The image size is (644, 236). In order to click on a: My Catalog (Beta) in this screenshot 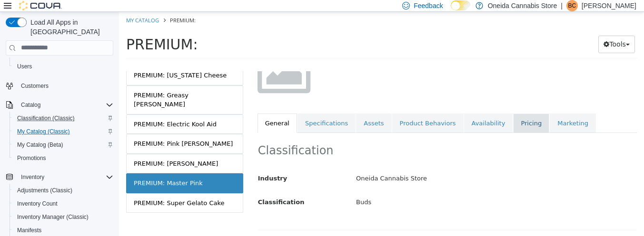, I will do `click(40, 145)`.